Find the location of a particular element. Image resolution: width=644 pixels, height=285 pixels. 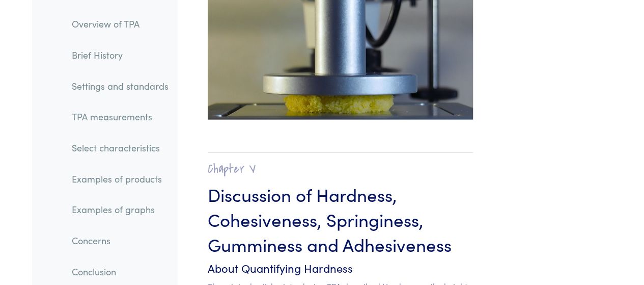

h2: Chapter V is located at coordinates (340, 168).